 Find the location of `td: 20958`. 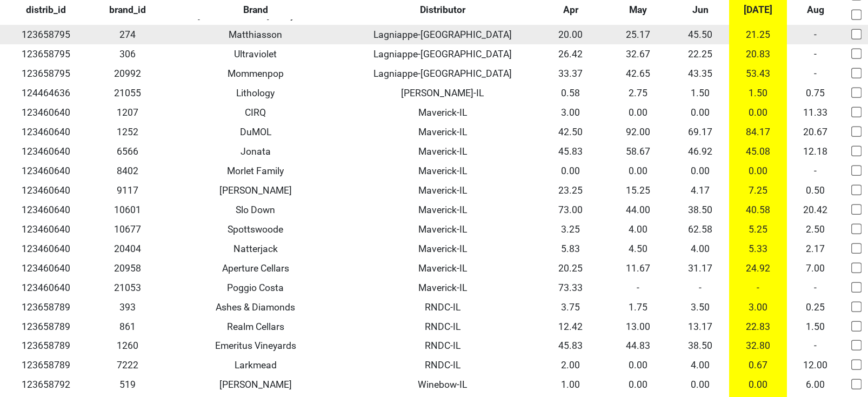

td: 20958 is located at coordinates (127, 268).